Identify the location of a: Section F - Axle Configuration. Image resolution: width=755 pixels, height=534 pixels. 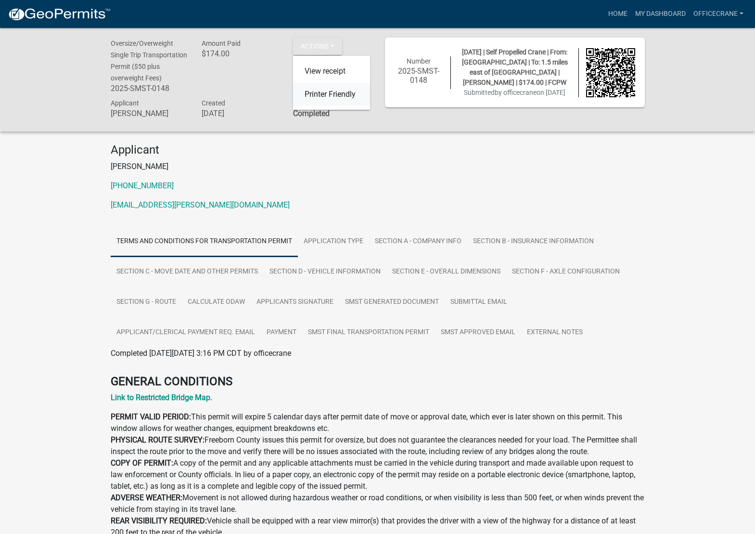
(566, 272).